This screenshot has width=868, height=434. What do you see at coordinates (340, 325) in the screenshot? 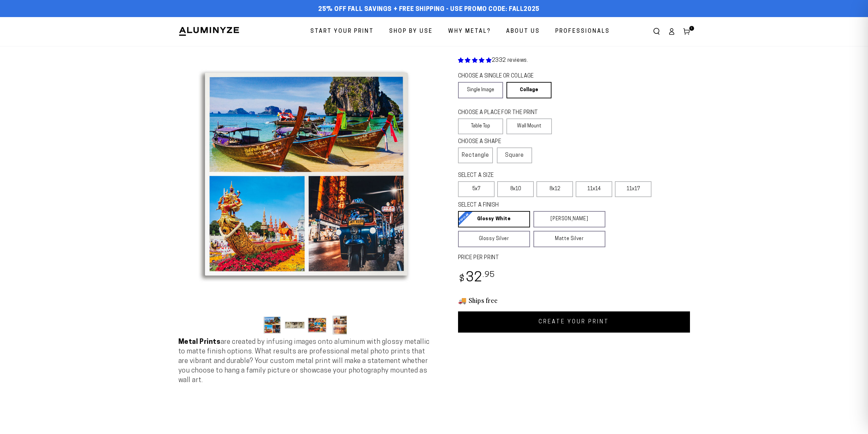
I see `button: Load image 4 in gallery view` at bounding box center [340, 325].